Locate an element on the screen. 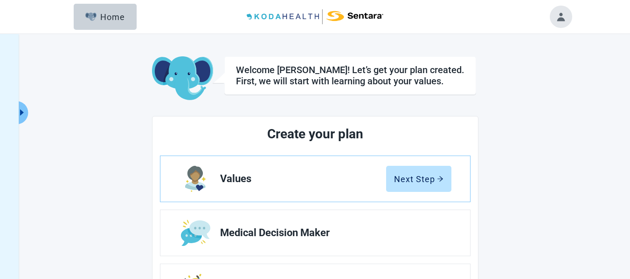 The width and height of the screenshot is (630, 279). div: Next Step is located at coordinates (418, 179).